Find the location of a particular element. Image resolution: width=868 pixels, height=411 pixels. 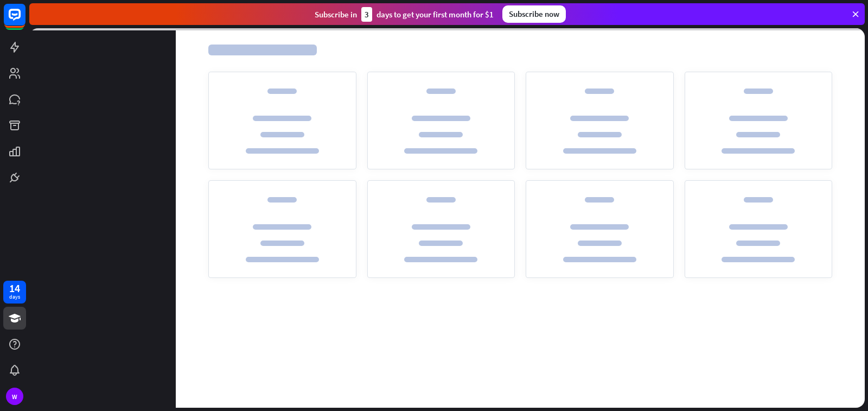

div: Subscribe in days to get your first month for $1 is located at coordinates (404, 14).